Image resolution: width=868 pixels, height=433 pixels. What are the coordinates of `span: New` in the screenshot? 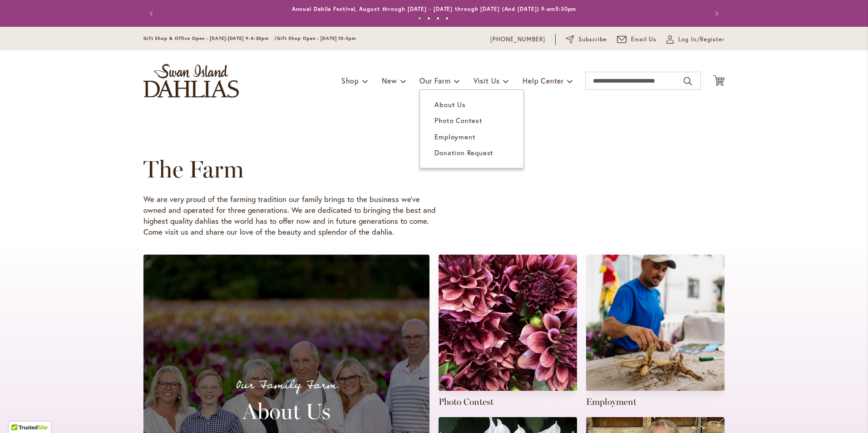 It's located at (389, 81).